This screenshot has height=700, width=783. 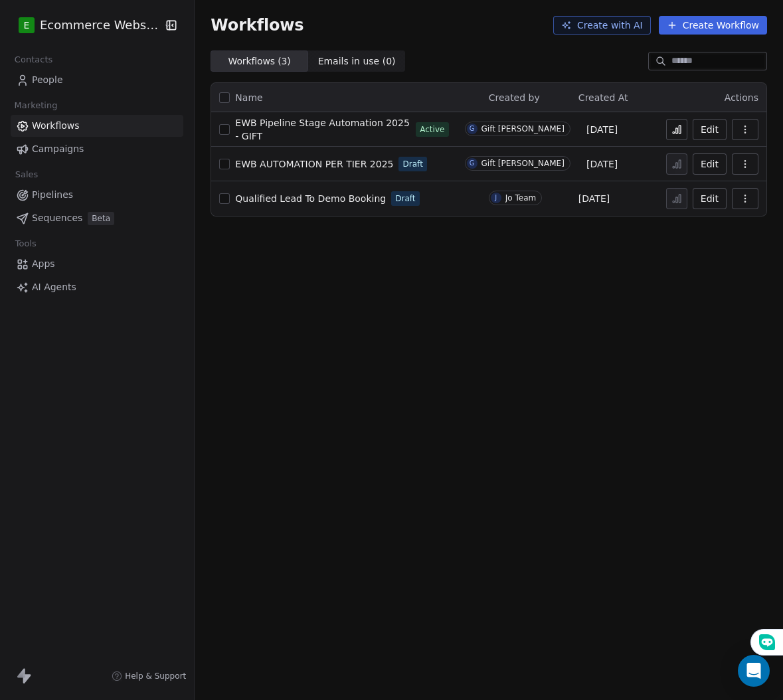 What do you see at coordinates (25, 244) in the screenshot?
I see `span: Tools` at bounding box center [25, 244].